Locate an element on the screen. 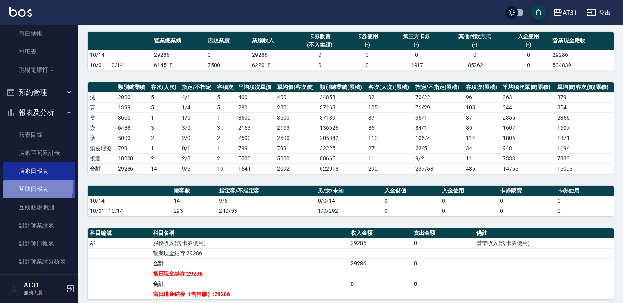  a: 店家區間累計表 is located at coordinates (39, 153).